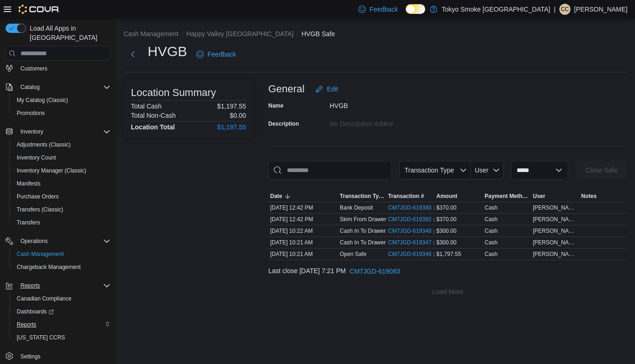  What do you see at coordinates (28, 223) in the screenshot?
I see `a: Transfers` at bounding box center [28, 223].